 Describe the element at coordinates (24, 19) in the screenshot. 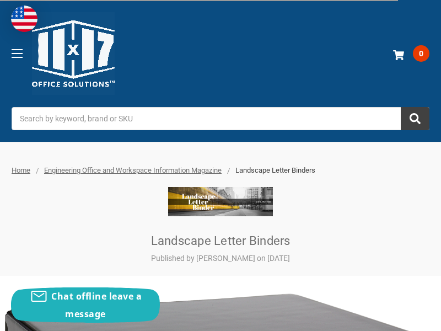

I see `img: duty and tax information for United States` at that location.